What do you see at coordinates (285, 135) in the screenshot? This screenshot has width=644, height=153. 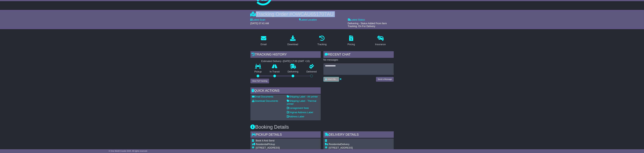 I see `div: Pickup Details` at bounding box center [285, 135].